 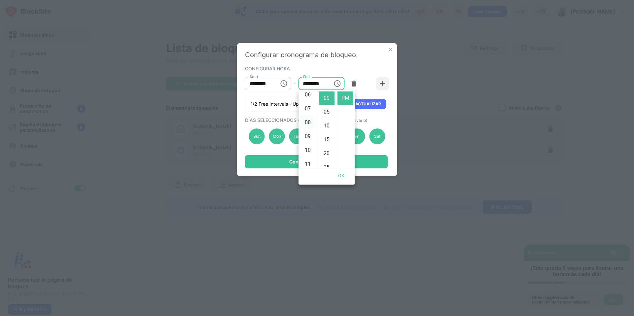 What do you see at coordinates (368, 104) in the screenshot?
I see `div: ACTUALIZAR` at bounding box center [368, 104].